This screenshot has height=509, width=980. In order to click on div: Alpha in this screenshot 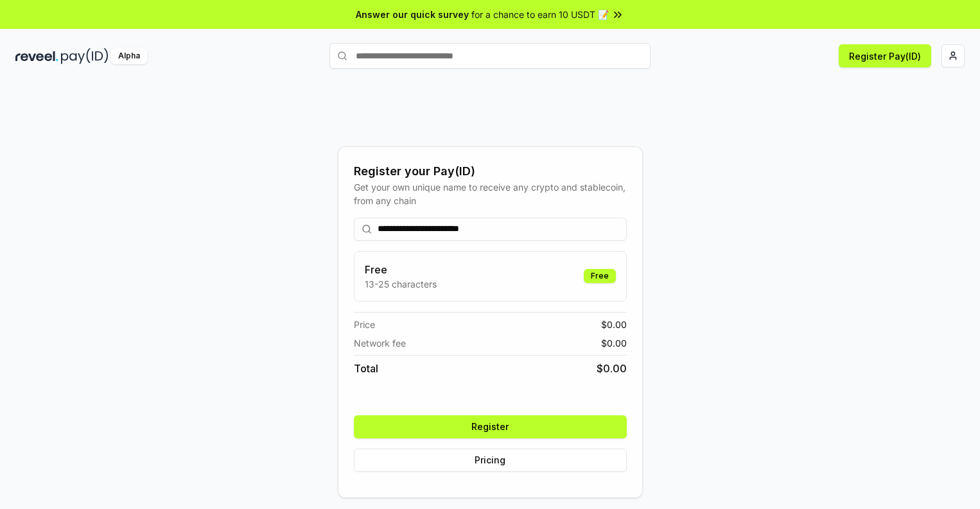, I will do `click(129, 56)`.